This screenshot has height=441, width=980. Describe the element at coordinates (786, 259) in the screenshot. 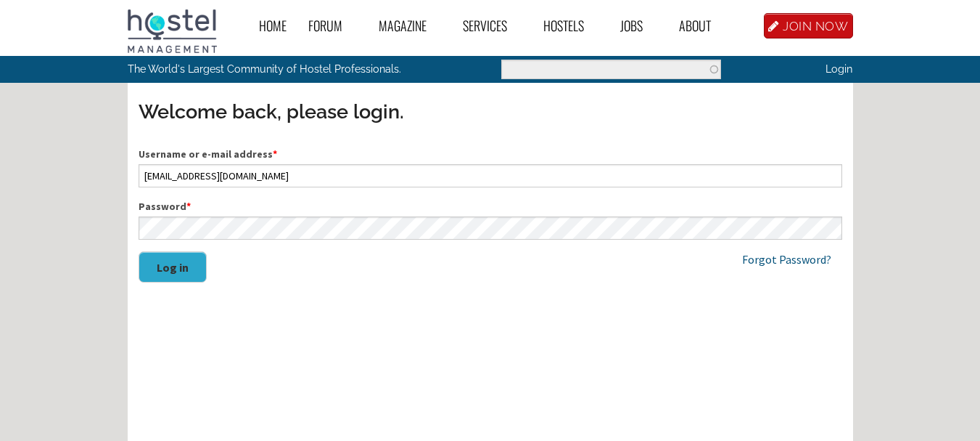

I see `a: Forgot Password?` at that location.